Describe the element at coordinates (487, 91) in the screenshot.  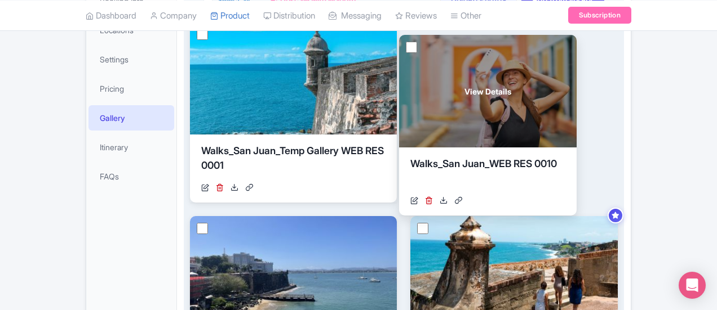
I see `a: View Details` at that location.